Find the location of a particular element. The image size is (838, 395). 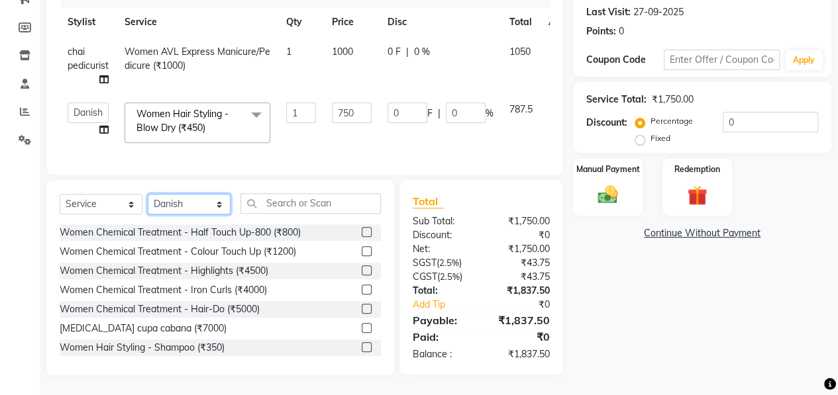

span: CGST is located at coordinates (425, 277).